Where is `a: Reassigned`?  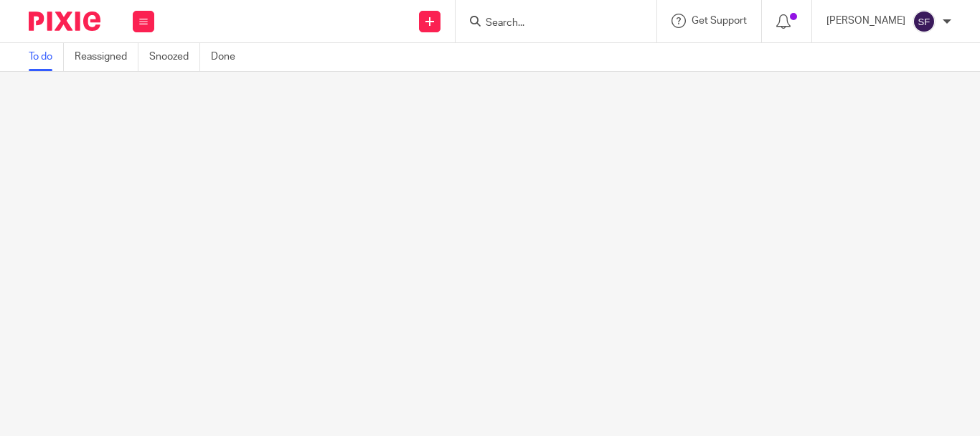 a: Reassigned is located at coordinates (106, 57).